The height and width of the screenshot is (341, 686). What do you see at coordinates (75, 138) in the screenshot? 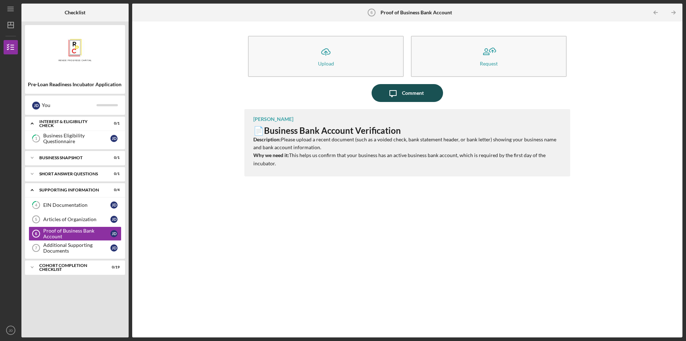
I see `a: 1Business Eligibility QuestionnaireJD` at bounding box center [75, 138].